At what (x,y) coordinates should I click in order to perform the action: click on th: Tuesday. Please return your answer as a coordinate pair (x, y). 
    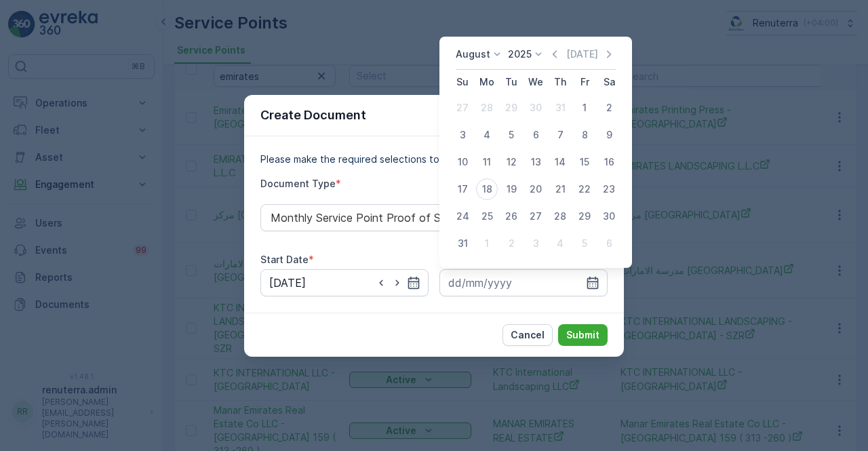
    Looking at the image, I should click on (511, 82).